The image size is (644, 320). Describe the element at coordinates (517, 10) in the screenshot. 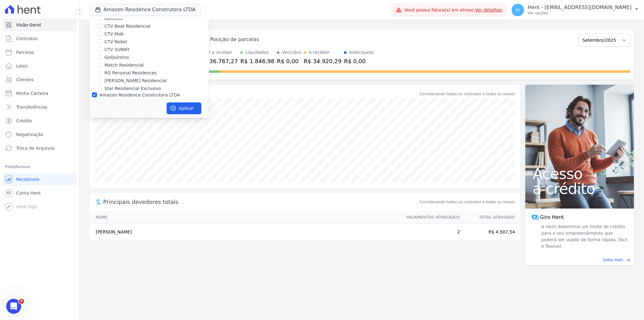

I see `span: Hi` at that location.